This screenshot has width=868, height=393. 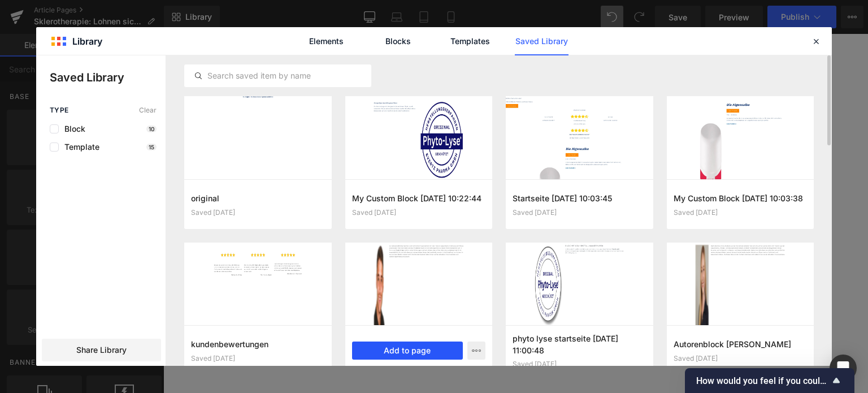 I want to click on span: Block, so click(x=71, y=129).